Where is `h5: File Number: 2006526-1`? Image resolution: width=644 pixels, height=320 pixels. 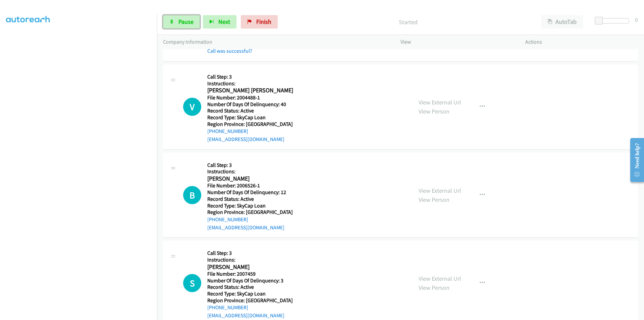
h5: File Number: 2006526-1 is located at coordinates (250, 186).